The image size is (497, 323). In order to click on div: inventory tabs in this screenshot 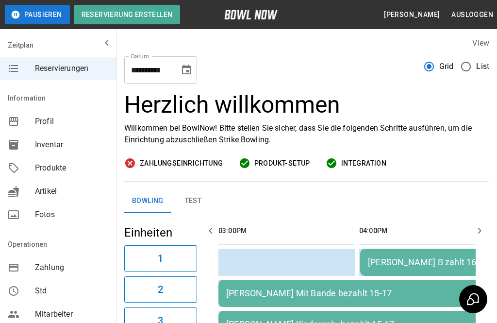, I will do `click(307, 201)`.